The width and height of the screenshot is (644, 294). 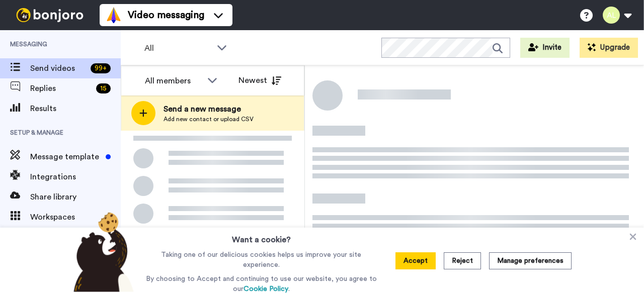 I want to click on span: All, so click(x=178, y=48).